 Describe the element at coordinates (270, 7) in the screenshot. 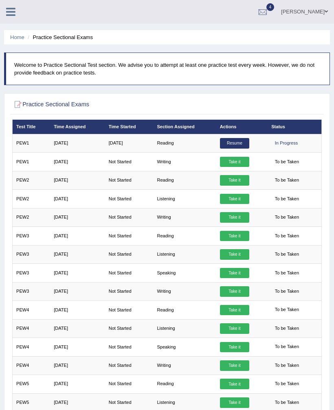

I see `span: 4` at that location.